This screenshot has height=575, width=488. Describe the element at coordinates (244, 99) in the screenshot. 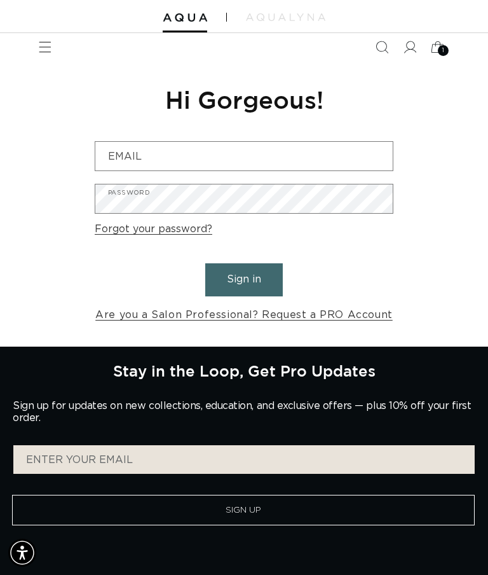

I see `h1: Hi Gorgeous!` at that location.